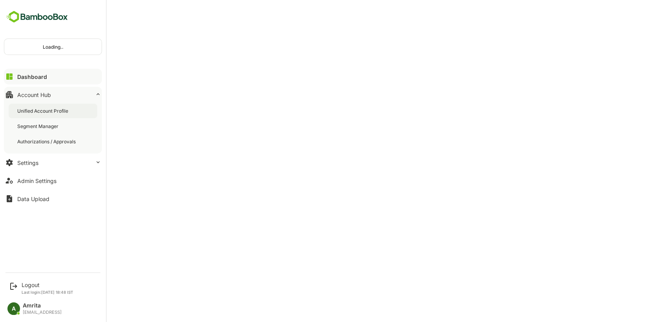  I want to click on button: Dashboard, so click(53, 76).